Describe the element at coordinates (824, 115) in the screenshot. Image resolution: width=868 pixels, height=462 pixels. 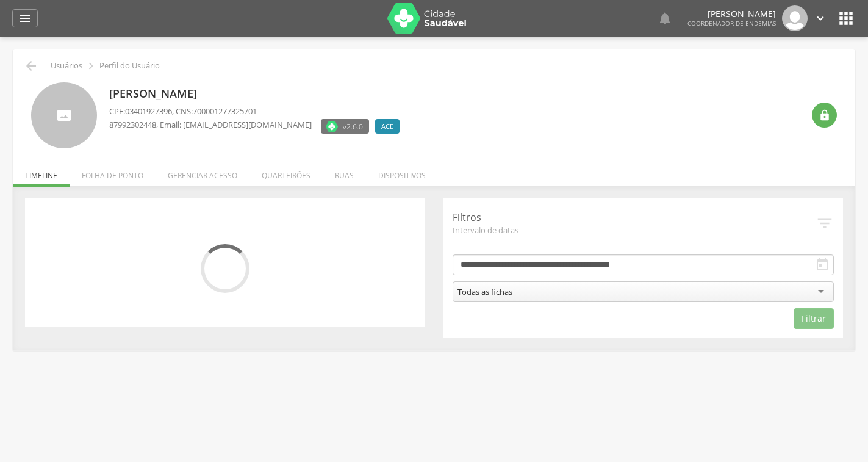
I see `div: Resetar senha` at that location.